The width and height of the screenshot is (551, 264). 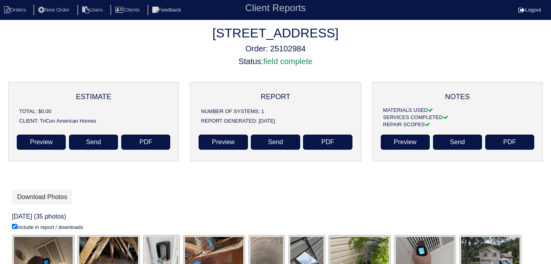 I want to click on div: SERVICES COMPLETED, so click(x=457, y=118).